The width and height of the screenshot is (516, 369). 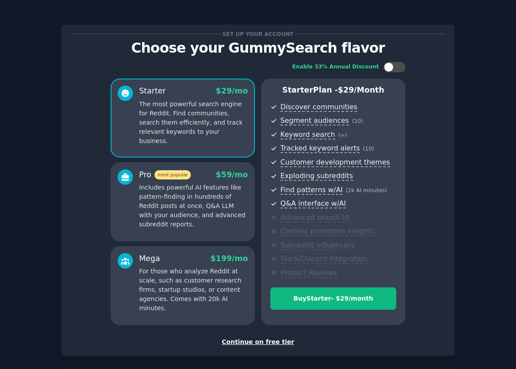 I want to click on span: Slack/Discord integration, so click(x=324, y=259).